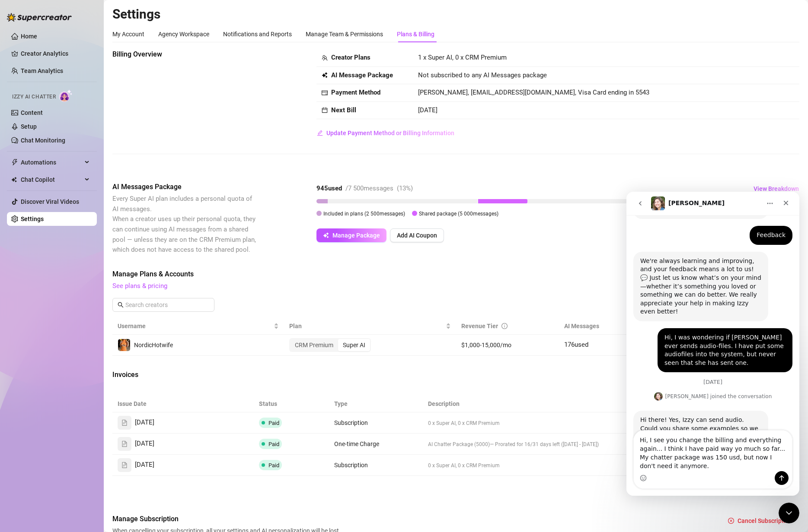  I want to click on th: Plan, so click(369, 326).